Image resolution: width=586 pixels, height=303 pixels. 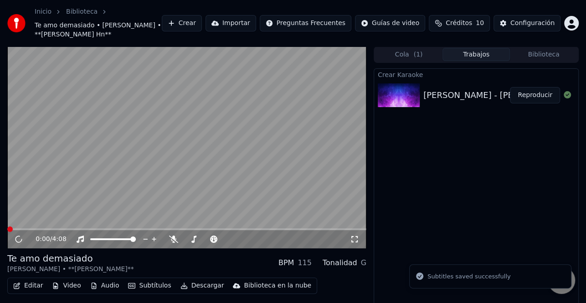 What do you see at coordinates (532, 23) in the screenshot?
I see `div: Configuración` at bounding box center [532, 23].